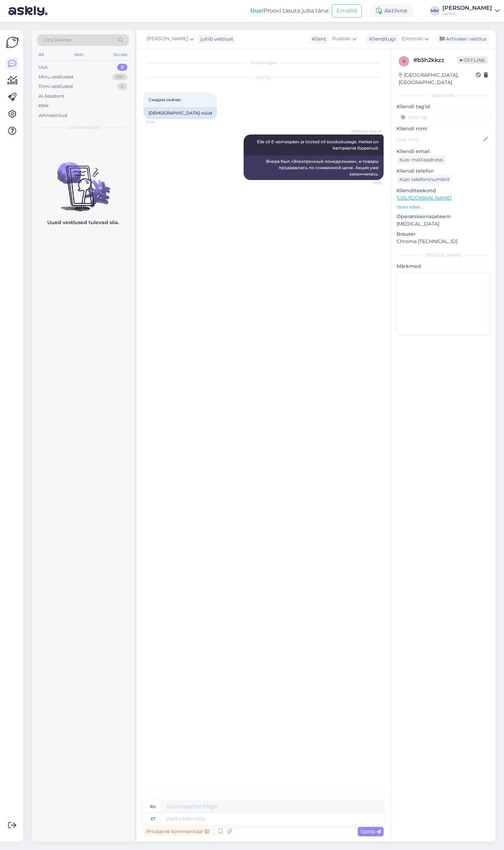 This screenshot has height=850, width=504. Describe the element at coordinates (462, 39) in the screenshot. I see `div: Arhiveeri vestlus` at that location.